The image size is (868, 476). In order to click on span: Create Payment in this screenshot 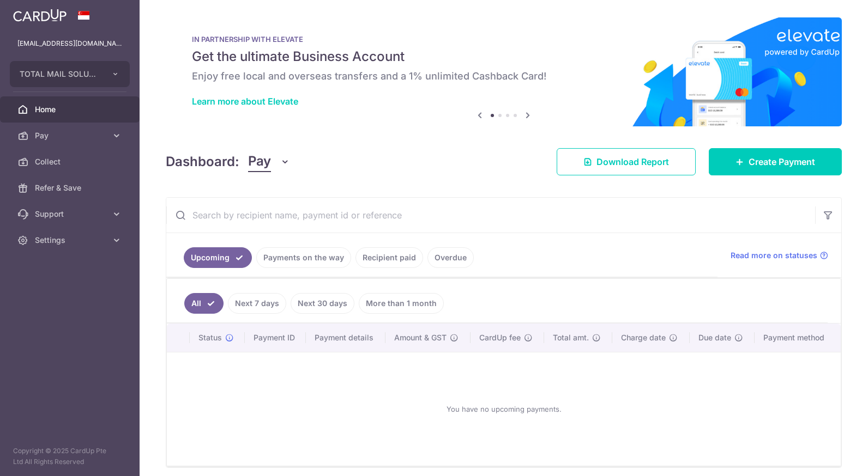, I will do `click(782, 162)`.